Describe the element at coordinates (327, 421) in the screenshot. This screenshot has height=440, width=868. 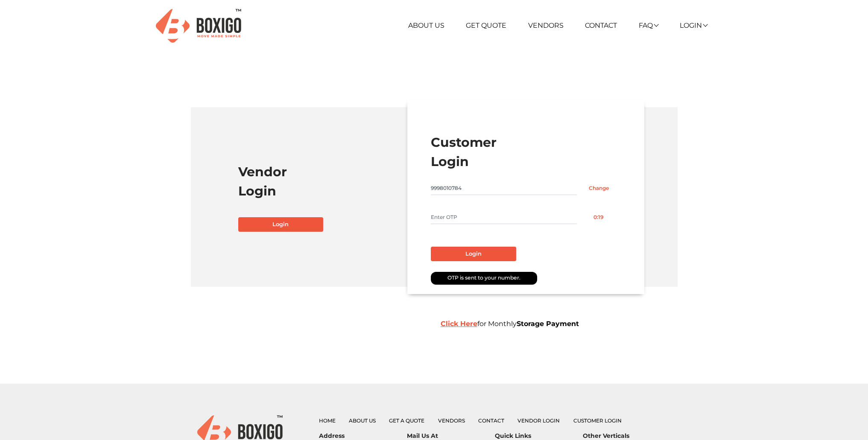
I see `a: Home` at that location.